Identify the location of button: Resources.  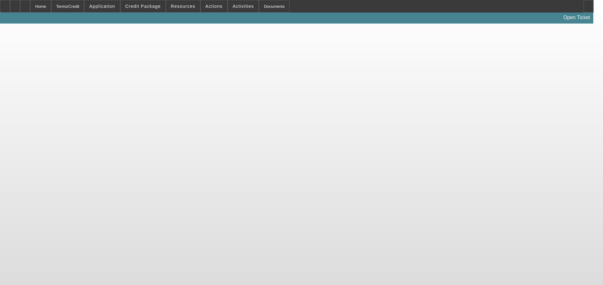
(183, 6).